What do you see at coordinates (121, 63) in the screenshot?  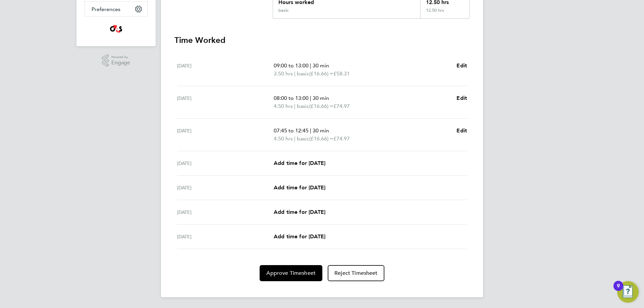 I see `span: Engage` at bounding box center [121, 63].